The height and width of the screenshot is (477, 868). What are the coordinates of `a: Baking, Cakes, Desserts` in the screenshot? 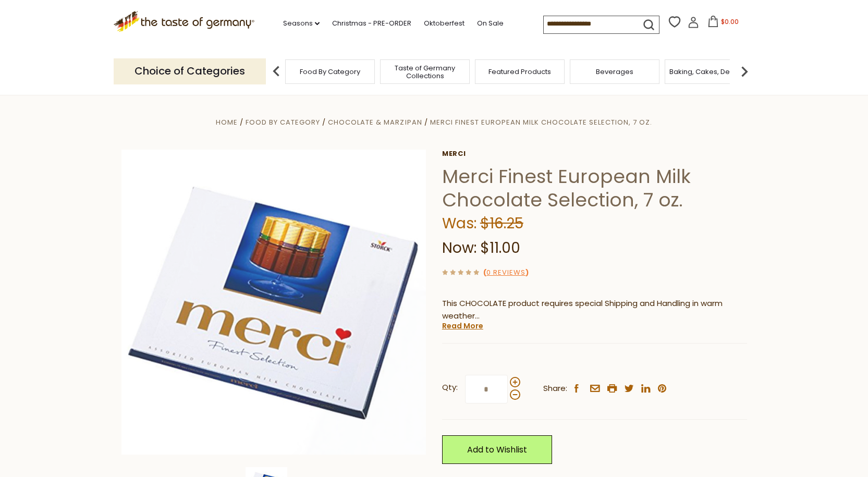 It's located at (709, 71).